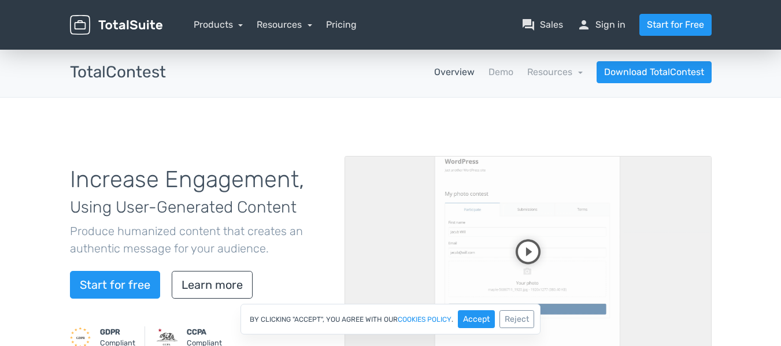 This screenshot has height=346, width=781. I want to click on a: Products, so click(219, 24).